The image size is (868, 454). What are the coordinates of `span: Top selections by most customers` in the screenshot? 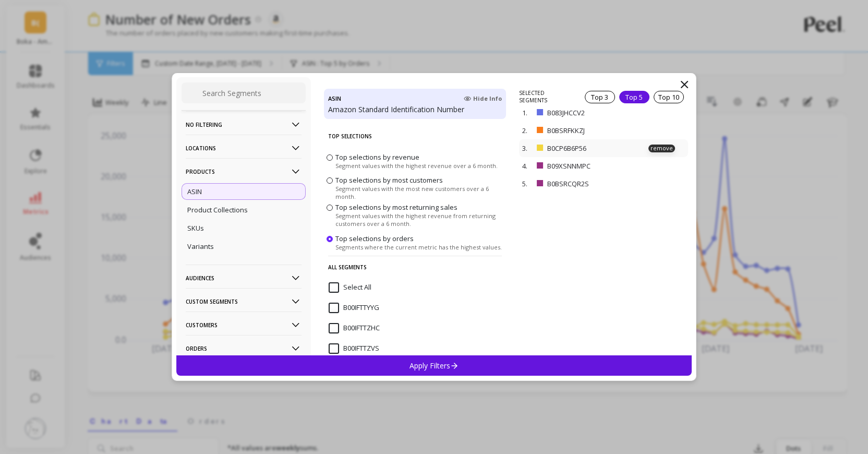 It's located at (389, 180).